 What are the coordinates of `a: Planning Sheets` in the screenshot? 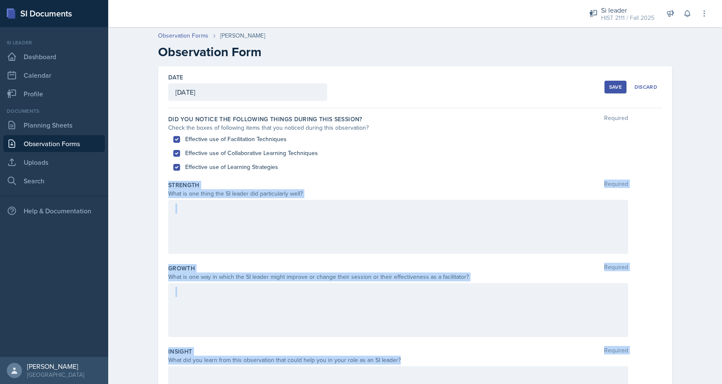 It's located at (54, 125).